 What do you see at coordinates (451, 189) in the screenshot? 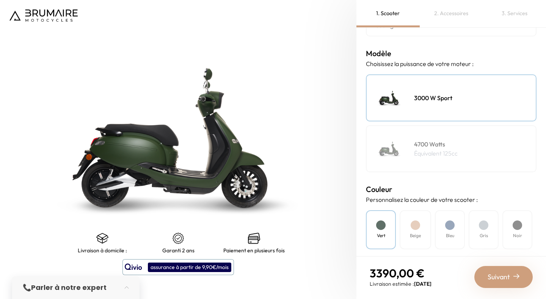
I see `h3: Couleur` at bounding box center [451, 189].